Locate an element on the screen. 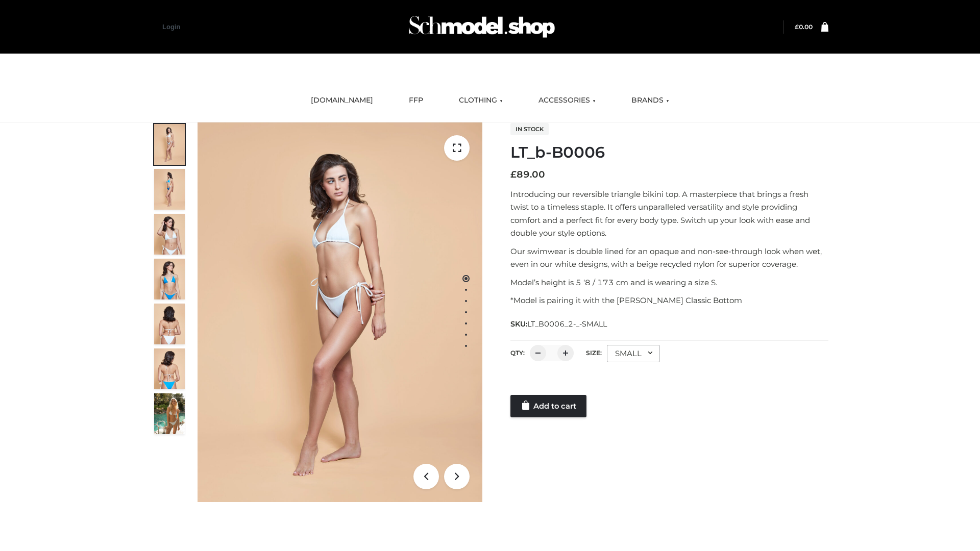  img: ArielClassicBikiniTop_CloudNine_AzureSky_OW114ECO_7-scaled.jpg is located at coordinates (170, 324).